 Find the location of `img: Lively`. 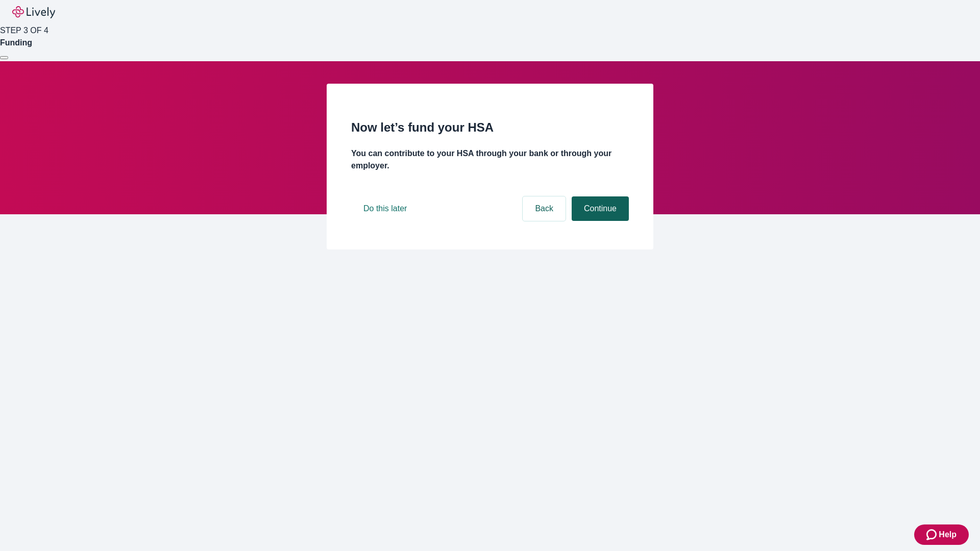

img: Lively is located at coordinates (34, 12).